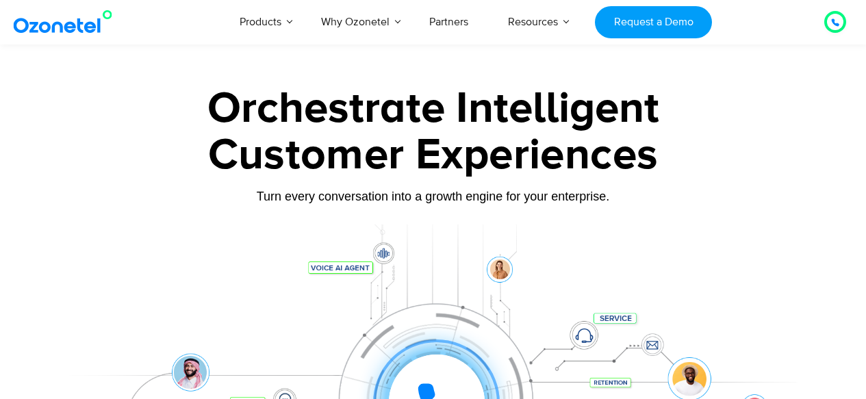 The height and width of the screenshot is (399, 866). Describe the element at coordinates (433, 155) in the screenshot. I see `div: Customer Experiences` at that location.